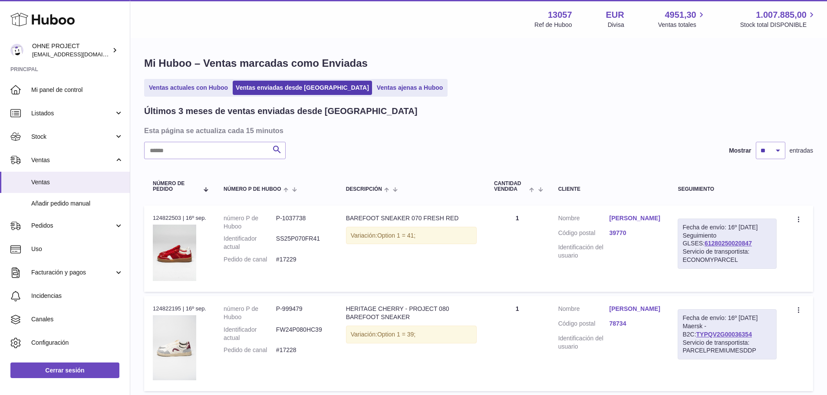 Image resolution: width=827 pixels, height=395 pixels. Describe the element at coordinates (77, 204) in the screenshot. I see `span: Añadir pedido manual` at that location.